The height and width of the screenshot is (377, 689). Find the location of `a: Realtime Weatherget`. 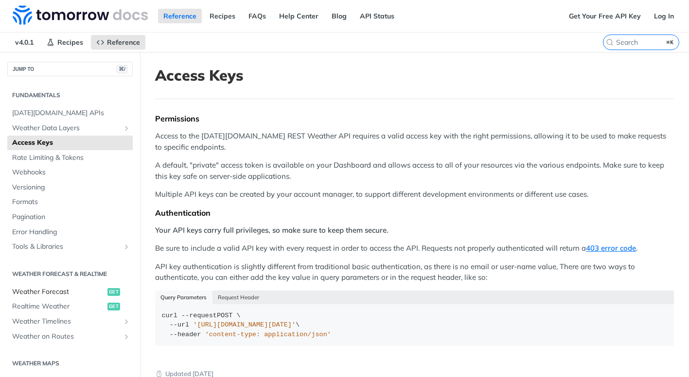

a: Realtime Weatherget is located at coordinates (70, 307).